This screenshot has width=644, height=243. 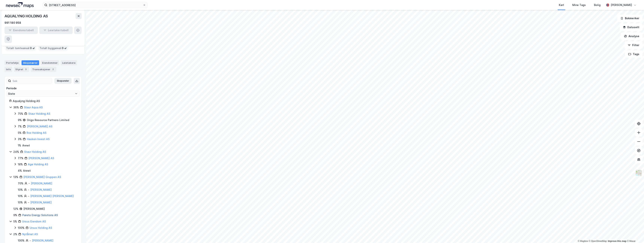 What do you see at coordinates (26, 69) in the screenshot?
I see `div: 3` at bounding box center [26, 69].